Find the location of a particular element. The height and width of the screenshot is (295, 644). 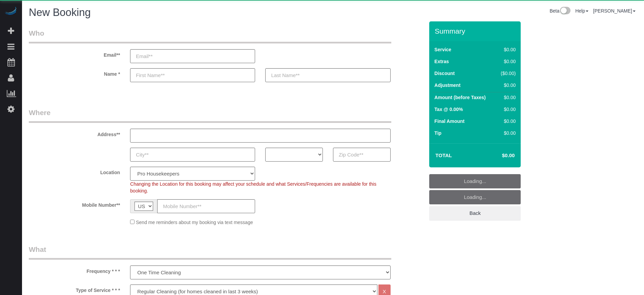

strong: Total is located at coordinates (443, 155).